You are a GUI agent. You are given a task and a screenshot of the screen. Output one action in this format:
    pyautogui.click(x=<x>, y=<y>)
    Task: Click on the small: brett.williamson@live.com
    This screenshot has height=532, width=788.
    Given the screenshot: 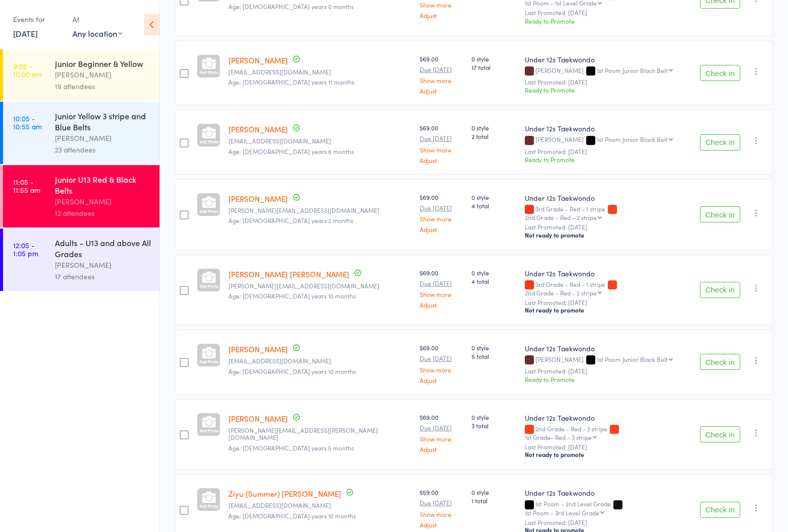 What is the action you would take?
    pyautogui.click(x=320, y=434)
    